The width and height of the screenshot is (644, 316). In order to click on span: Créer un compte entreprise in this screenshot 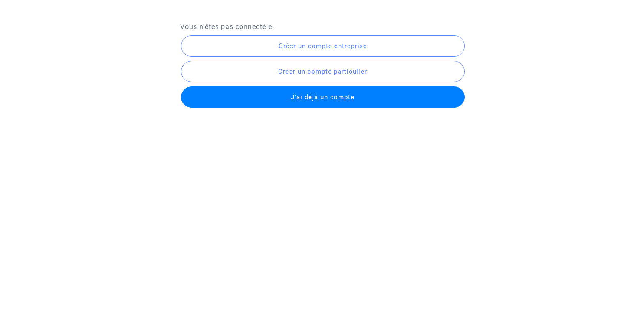, I will do `click(323, 46)`.